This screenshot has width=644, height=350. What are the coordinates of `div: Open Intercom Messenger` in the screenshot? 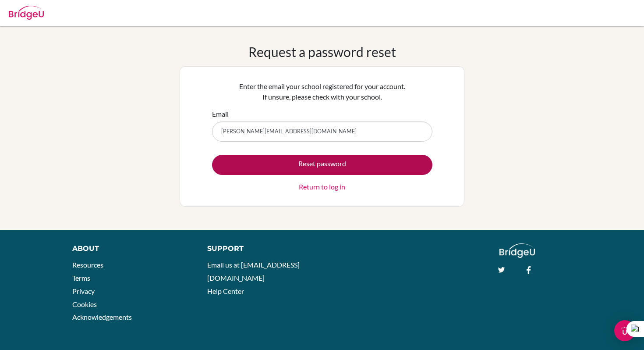 It's located at (625, 330).